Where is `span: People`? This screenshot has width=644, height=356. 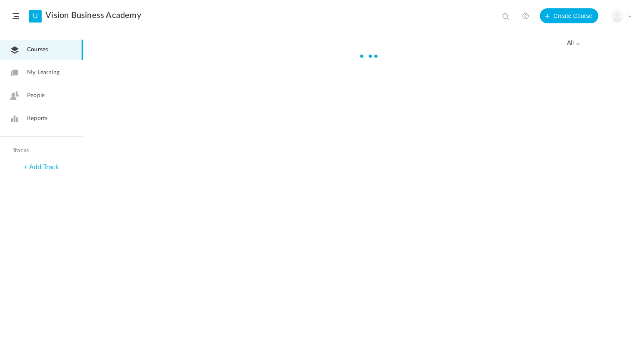 span: People is located at coordinates (35, 96).